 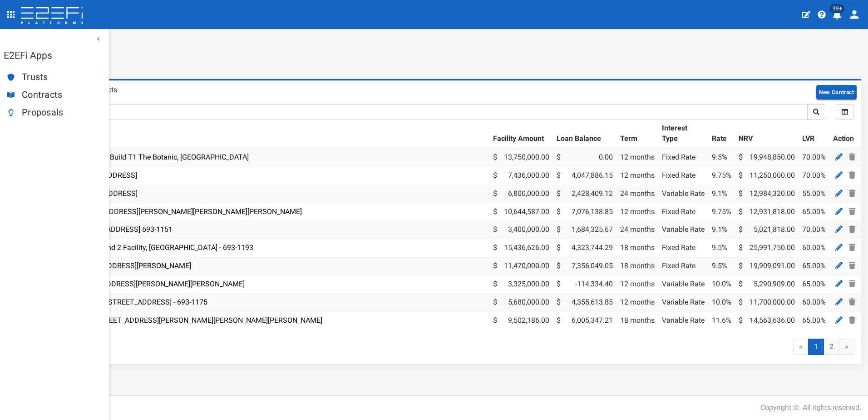 I want to click on td: 5,290,909.00, so click(x=767, y=284).